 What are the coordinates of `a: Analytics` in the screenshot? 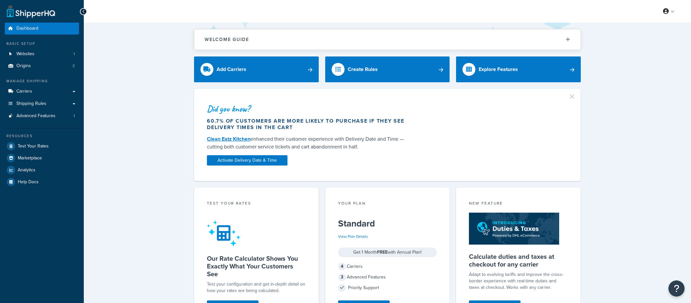 It's located at (42, 170).